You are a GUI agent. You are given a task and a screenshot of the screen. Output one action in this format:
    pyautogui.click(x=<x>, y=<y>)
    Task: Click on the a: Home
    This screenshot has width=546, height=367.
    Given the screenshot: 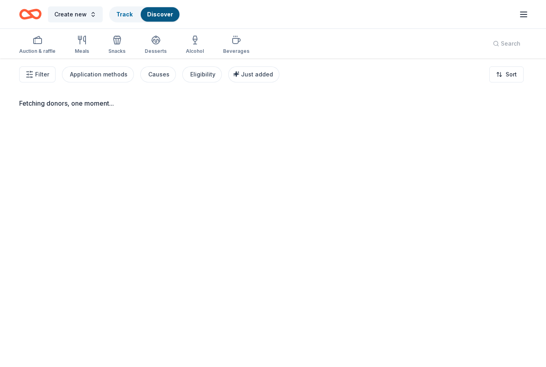 What is the action you would take?
    pyautogui.click(x=30, y=14)
    